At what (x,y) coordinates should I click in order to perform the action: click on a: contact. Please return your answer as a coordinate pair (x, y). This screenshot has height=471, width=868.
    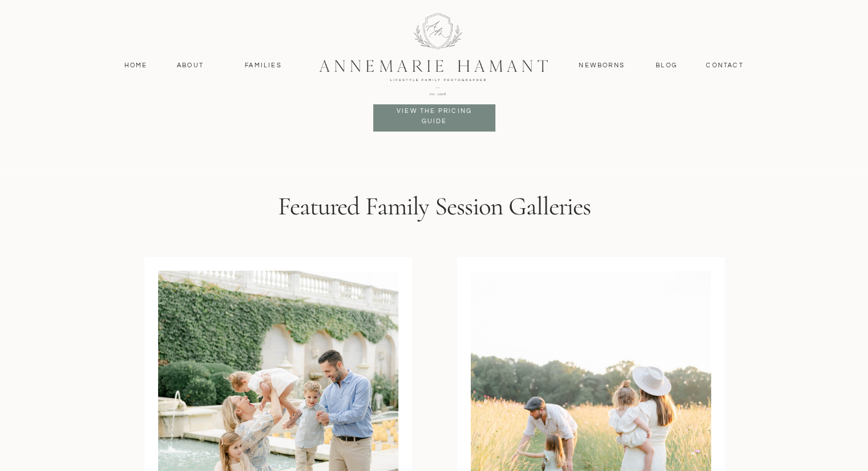
    Looking at the image, I should click on (725, 66).